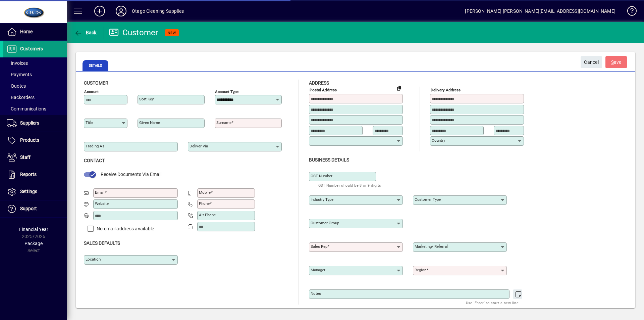 This screenshot has width=644, height=320. I want to click on a: Invoices, so click(35, 63).